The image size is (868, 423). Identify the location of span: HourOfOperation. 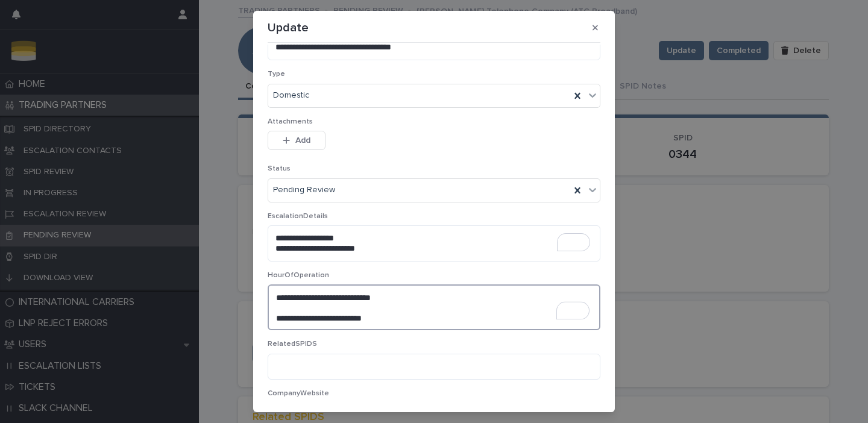
(299, 275).